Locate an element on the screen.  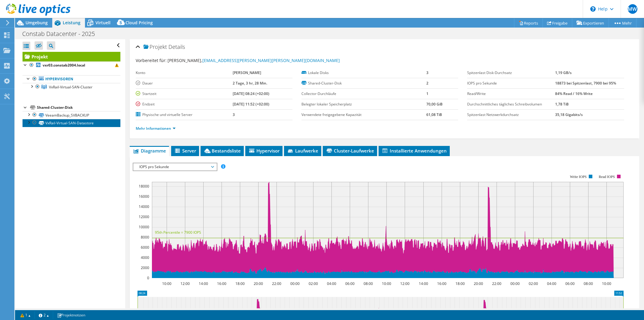
text: 2000 is located at coordinates (145, 268).